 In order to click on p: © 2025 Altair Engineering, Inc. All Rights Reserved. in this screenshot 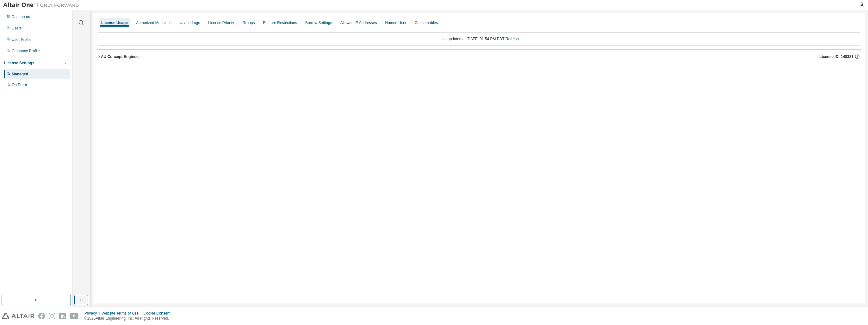, I will do `click(129, 318)`.